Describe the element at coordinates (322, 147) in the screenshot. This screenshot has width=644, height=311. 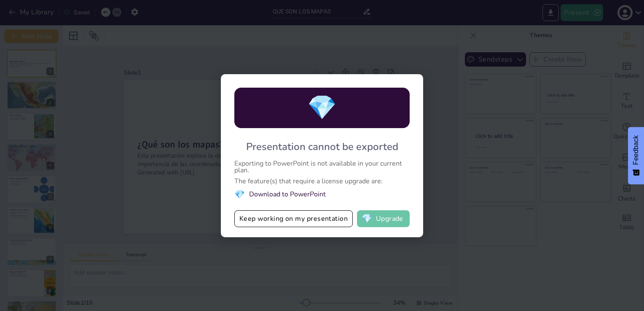
I see `div: Presentation cannot be exported` at that location.